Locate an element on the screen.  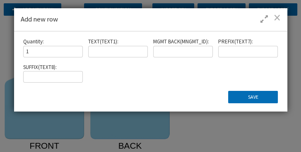
div: Quantity : is located at coordinates (53, 48).